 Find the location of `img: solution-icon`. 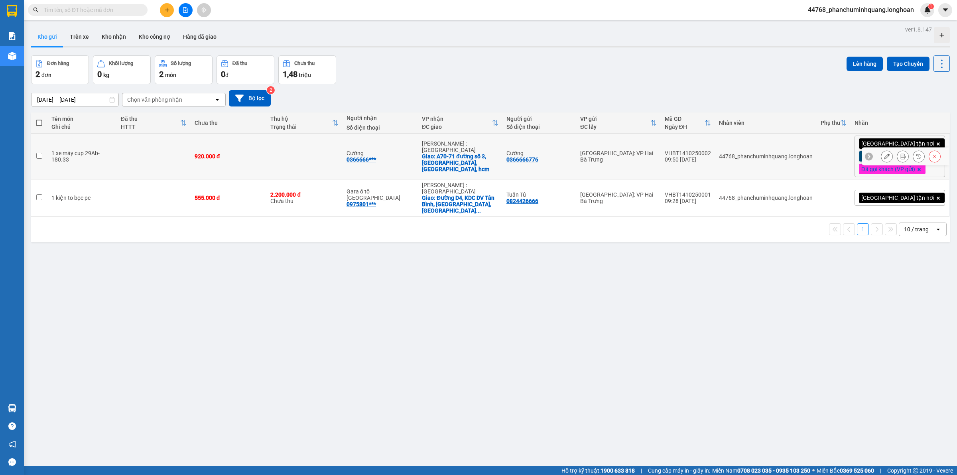

img: solution-icon is located at coordinates (12, 36).